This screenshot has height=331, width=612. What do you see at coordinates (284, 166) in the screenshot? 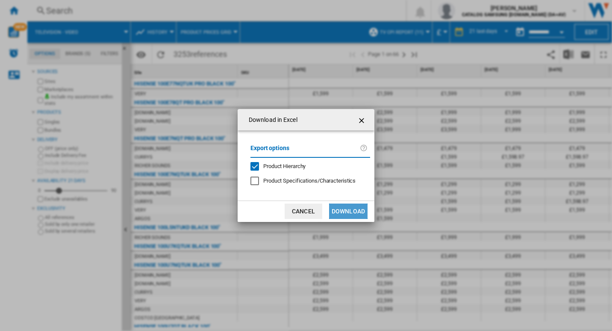
I see `span: Product Hierarchy` at bounding box center [284, 166].